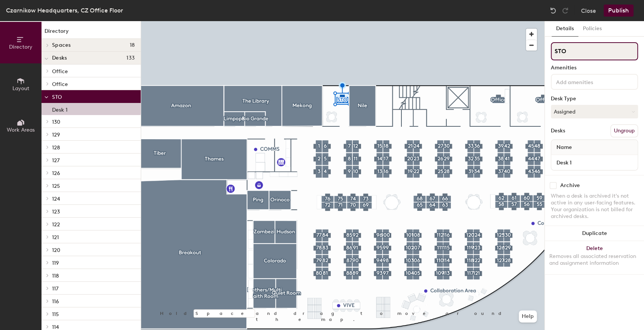 Image resolution: width=644 pixels, height=330 pixels. I want to click on div: Amenities, so click(594, 68).